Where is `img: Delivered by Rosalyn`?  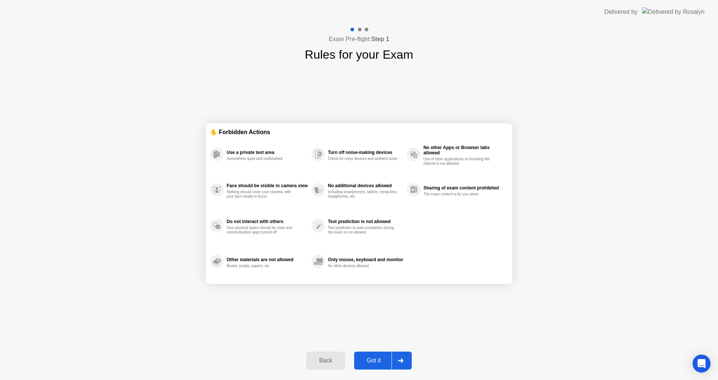 img: Delivered by Rosalyn is located at coordinates (673, 12).